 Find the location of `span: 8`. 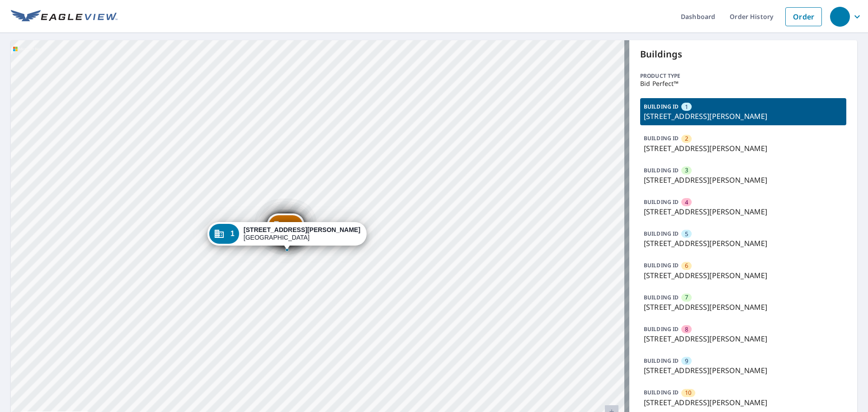

span: 8 is located at coordinates (686, 329).